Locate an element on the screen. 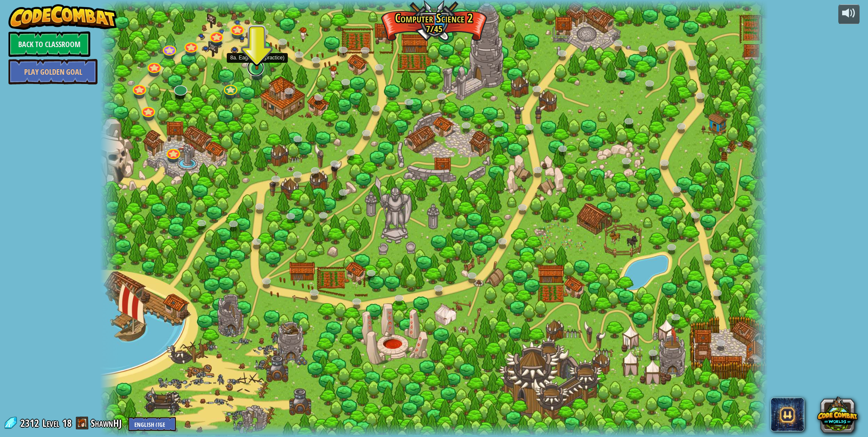 Image resolution: width=868 pixels, height=437 pixels. span: 2312 is located at coordinates (31, 423).